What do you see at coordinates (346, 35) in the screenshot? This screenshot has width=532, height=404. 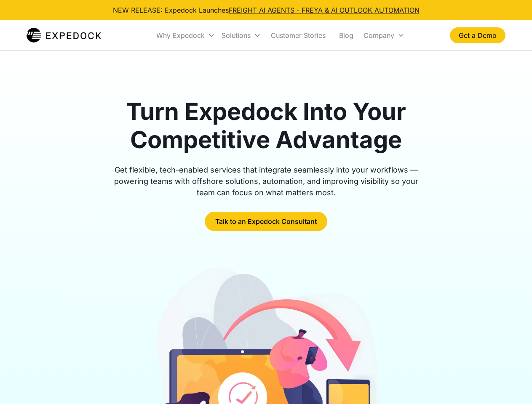 I see `a: Blog` at bounding box center [346, 35].